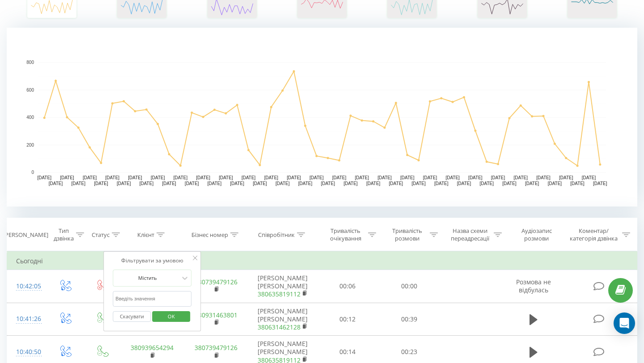  I want to click on text: 400, so click(30, 117).